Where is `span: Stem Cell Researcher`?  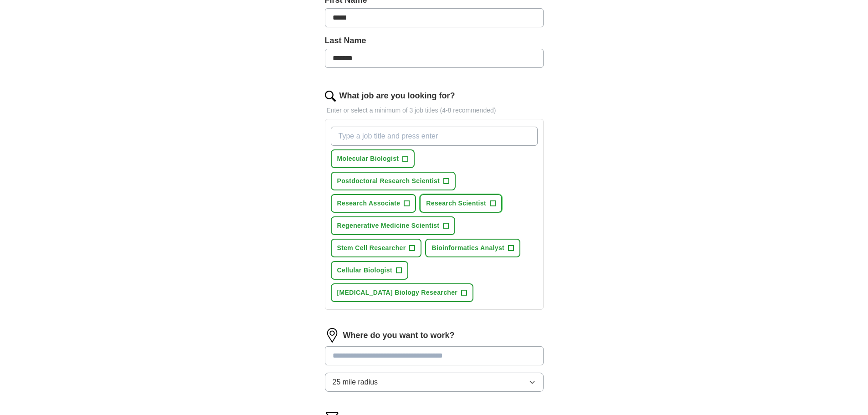
span: Stem Cell Researcher is located at coordinates (371, 248).